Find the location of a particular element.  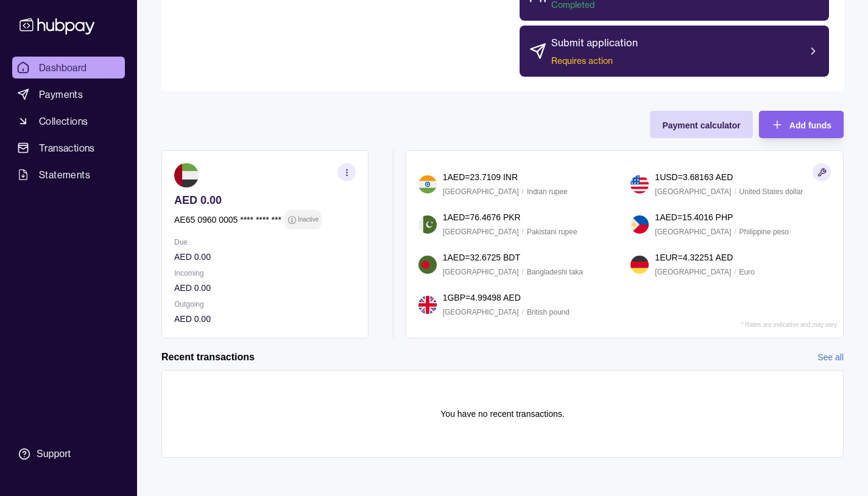

a: Payments is located at coordinates (68, 94).